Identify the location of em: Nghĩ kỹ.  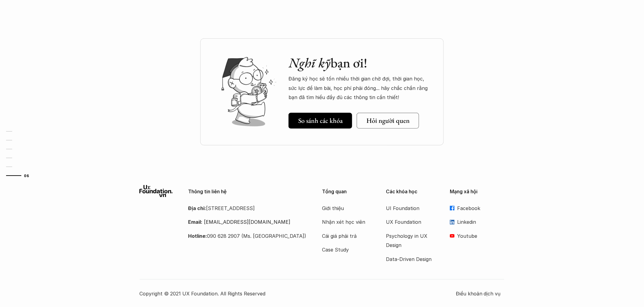
(309, 63).